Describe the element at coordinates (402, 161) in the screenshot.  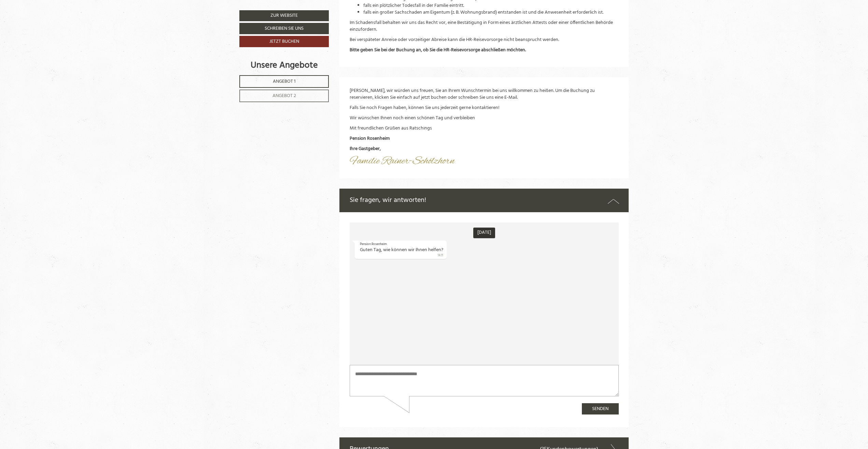
I see `img: image` at that location.